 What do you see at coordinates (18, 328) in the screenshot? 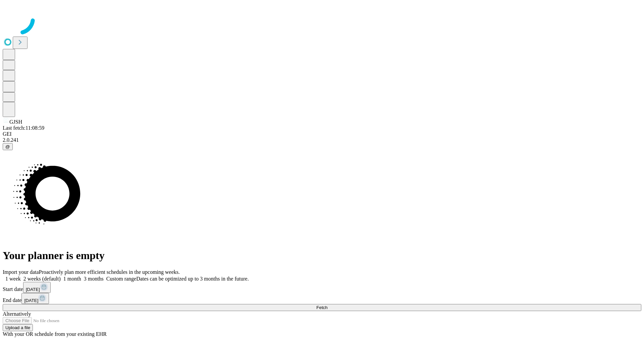
I see `button: Upload a file` at bounding box center [18, 328].